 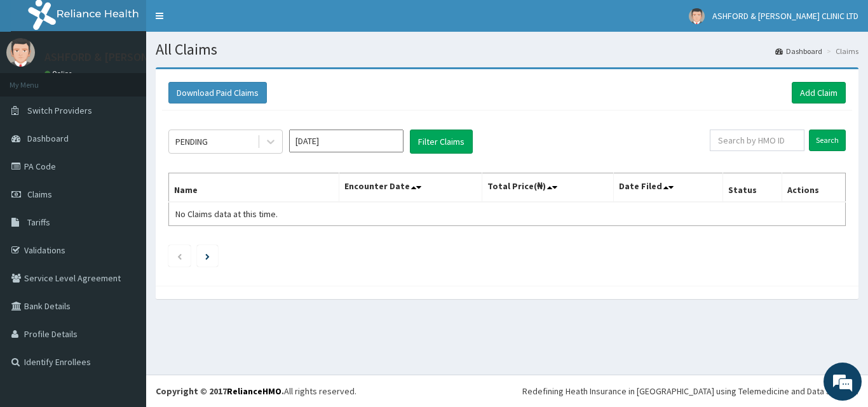 What do you see at coordinates (179, 256) in the screenshot?
I see `a: Previous page` at bounding box center [179, 256].